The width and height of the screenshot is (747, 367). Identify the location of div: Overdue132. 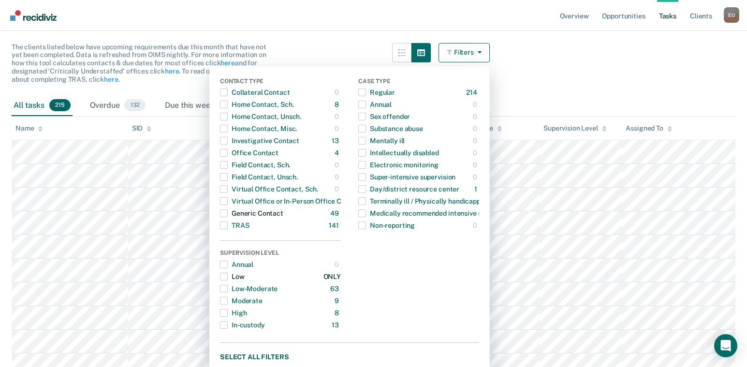
(118, 106).